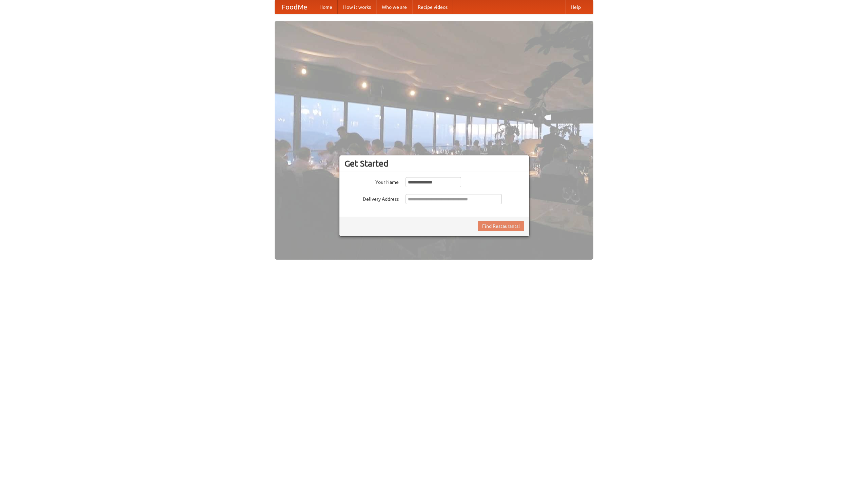  Describe the element at coordinates (500, 226) in the screenshot. I see `button: Find Restaurants!` at that location.